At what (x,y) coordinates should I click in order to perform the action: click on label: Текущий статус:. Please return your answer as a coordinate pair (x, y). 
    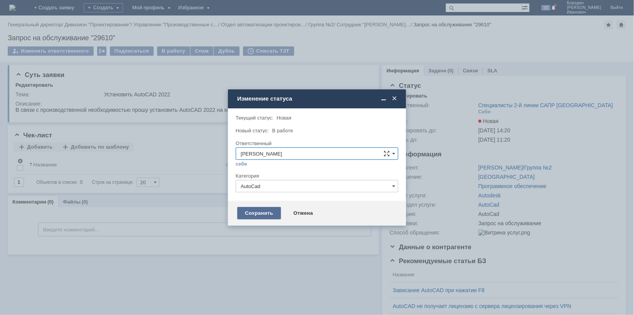
    Looking at the image, I should click on (254, 118).